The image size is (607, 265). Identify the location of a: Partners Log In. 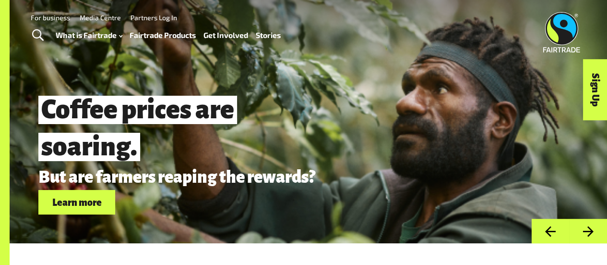
(154, 17).